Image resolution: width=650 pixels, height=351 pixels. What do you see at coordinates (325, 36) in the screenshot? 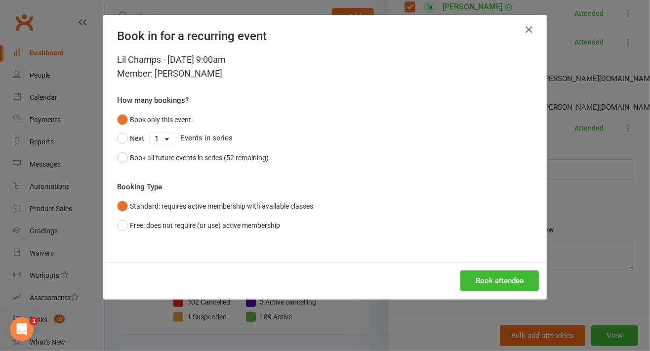
I see `h4: Book in for a recurring event` at bounding box center [325, 36].